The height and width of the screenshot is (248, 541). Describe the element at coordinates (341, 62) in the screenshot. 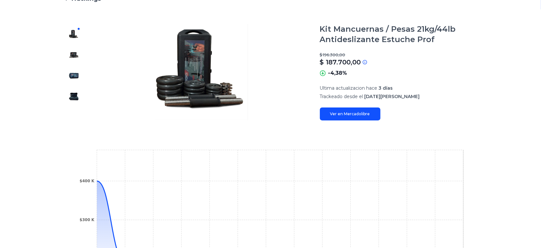

I see `p: $ 187.700,00` at that location.